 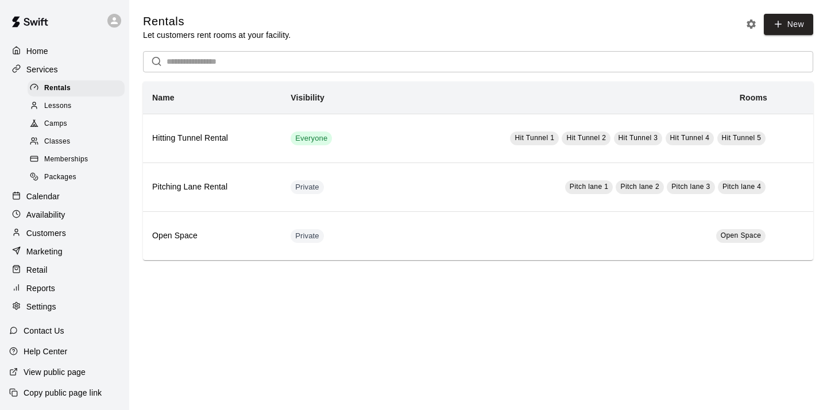 What do you see at coordinates (64, 51) in the screenshot?
I see `div: Home` at bounding box center [64, 51].